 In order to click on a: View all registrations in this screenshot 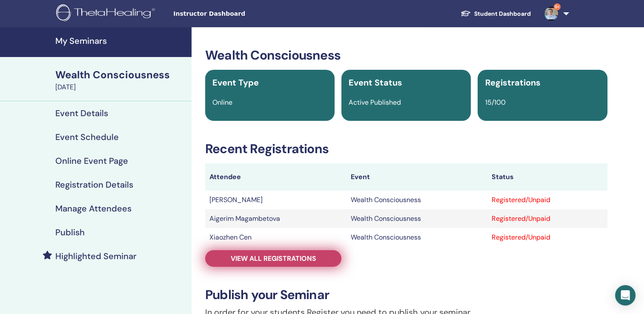, I will do `click(273, 258)`.